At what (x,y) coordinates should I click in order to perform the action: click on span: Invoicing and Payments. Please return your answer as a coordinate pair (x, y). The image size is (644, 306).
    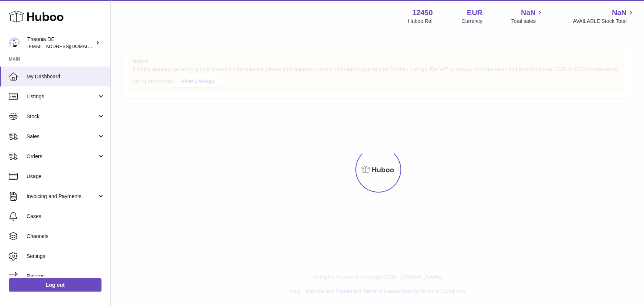
    Looking at the image, I should click on (62, 196).